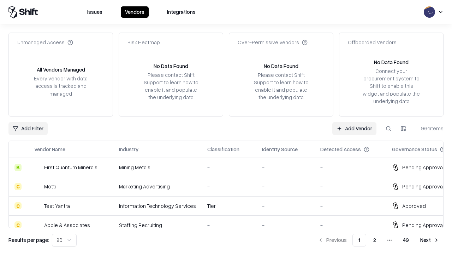  What do you see at coordinates (341, 149) in the screenshot?
I see `div: Detected Access` at bounding box center [341, 149].